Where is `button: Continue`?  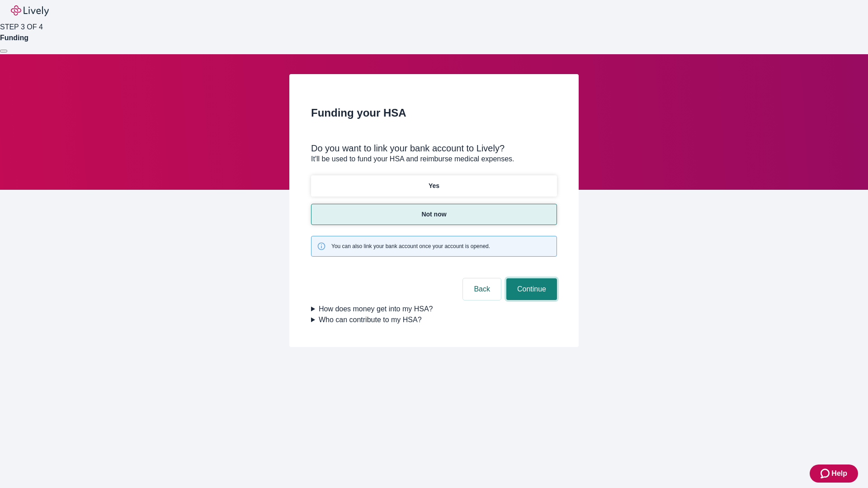
button: Continue is located at coordinates (531, 290).